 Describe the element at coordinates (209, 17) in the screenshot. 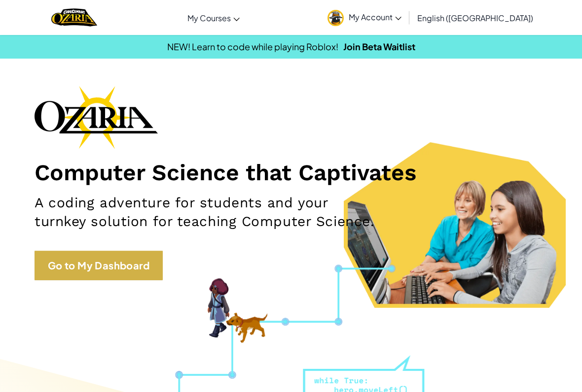

I see `span: My Courses` at that location.